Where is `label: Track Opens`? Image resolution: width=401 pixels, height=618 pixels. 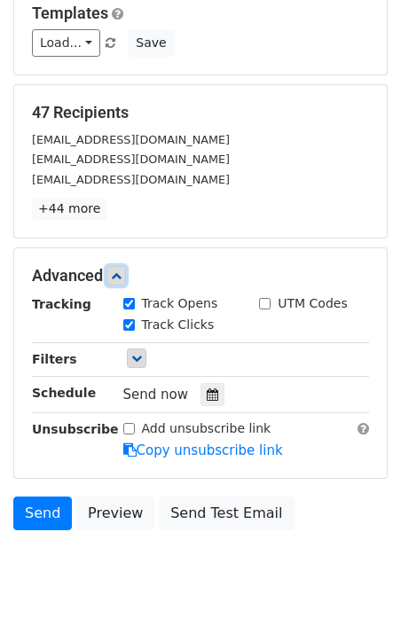 label: Track Opens is located at coordinates (180, 303).